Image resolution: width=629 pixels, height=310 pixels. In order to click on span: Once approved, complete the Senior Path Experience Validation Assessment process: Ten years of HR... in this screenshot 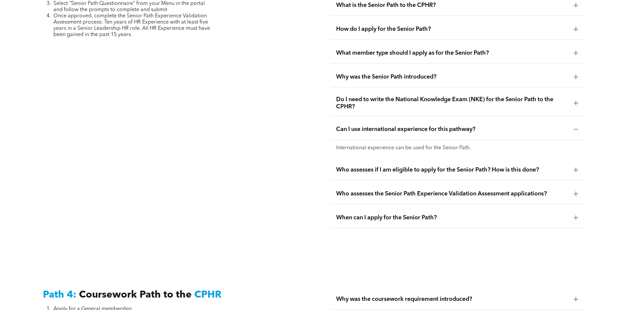, I will do `click(132, 25)`.